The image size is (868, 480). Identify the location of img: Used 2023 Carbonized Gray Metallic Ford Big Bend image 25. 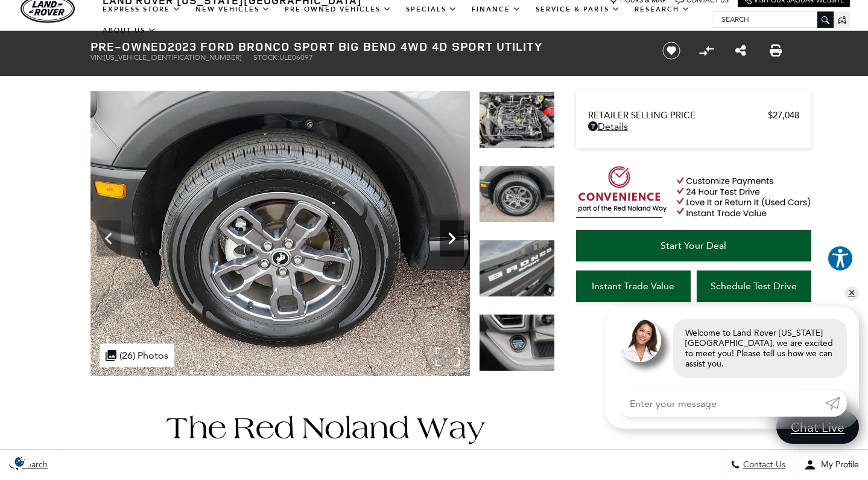
(517, 268).